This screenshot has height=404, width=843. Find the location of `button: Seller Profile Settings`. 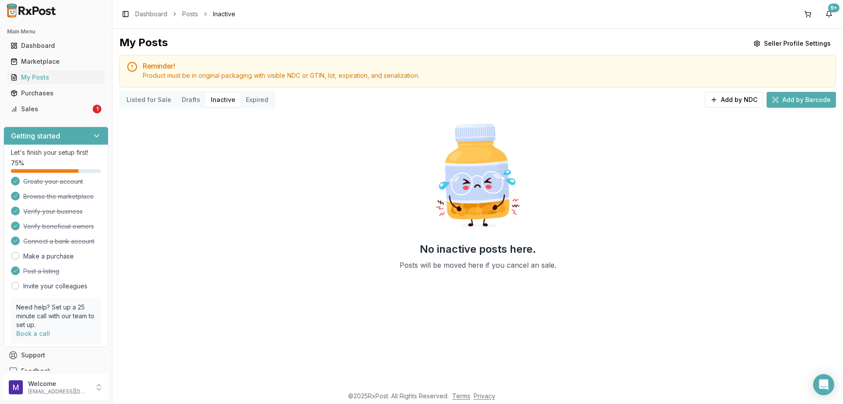

button: Seller Profile Settings is located at coordinates (793, 43).